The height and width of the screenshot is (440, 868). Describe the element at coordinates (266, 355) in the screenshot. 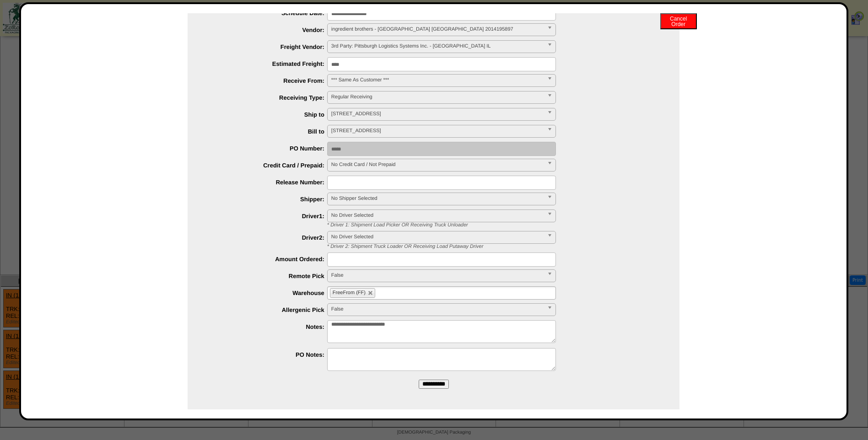

I see `label: PO Notes:` at that location.